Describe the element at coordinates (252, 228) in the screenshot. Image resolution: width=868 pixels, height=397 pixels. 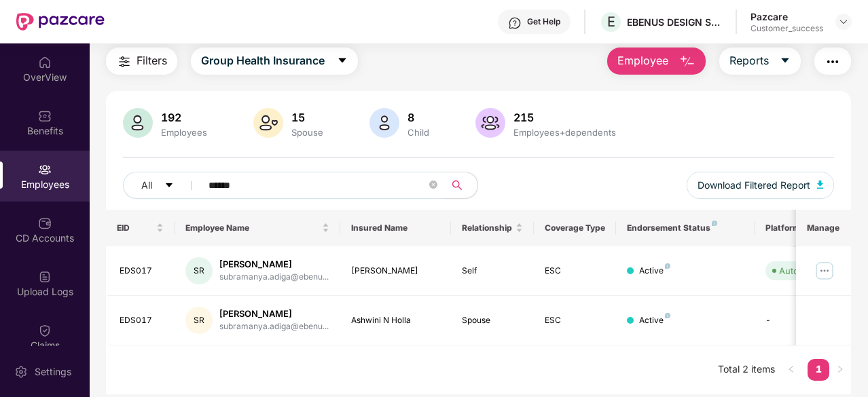
I see `span: Employee Name` at that location.